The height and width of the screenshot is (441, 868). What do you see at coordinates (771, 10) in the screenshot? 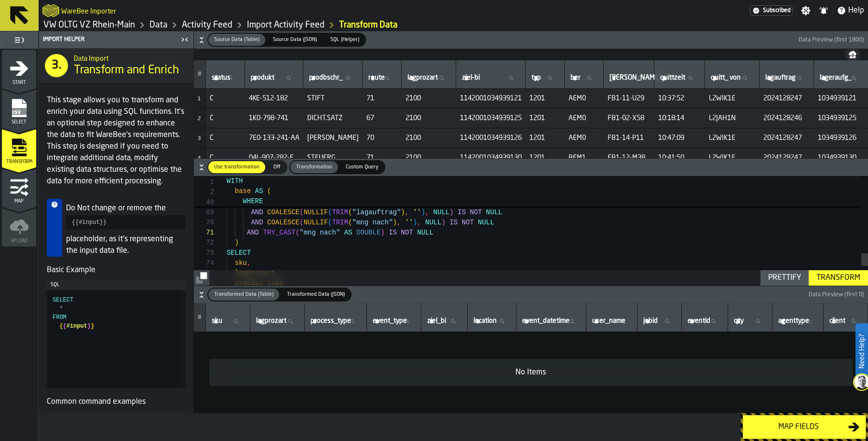
I see `div: Menu Subscription` at bounding box center [771, 10].